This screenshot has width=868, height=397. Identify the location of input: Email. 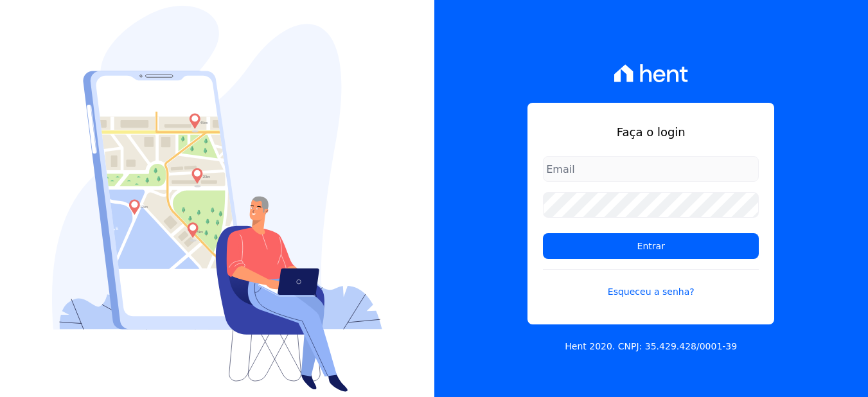
(651, 169).